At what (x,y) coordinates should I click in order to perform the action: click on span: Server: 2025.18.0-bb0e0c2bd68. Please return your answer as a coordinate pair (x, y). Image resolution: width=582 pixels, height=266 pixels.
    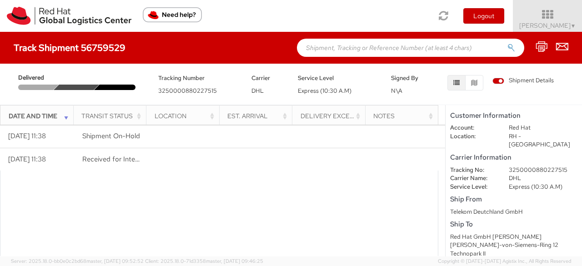
    Looking at the image, I should click on (77, 261).